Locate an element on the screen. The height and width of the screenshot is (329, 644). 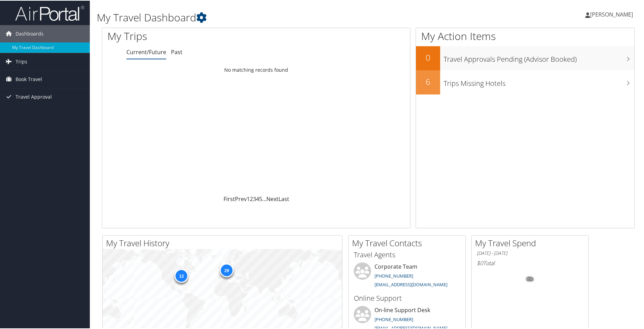
h3: Trips Missing Hotels is located at coordinates (539, 81).